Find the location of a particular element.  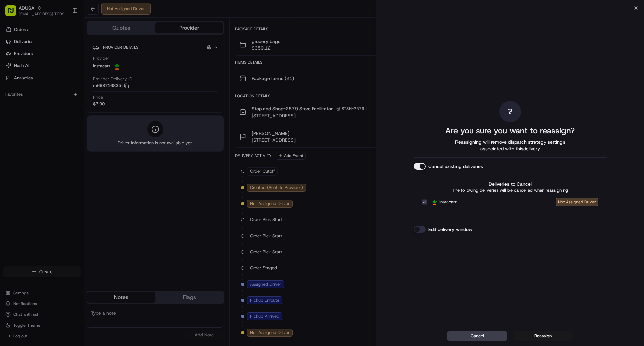

button: Reassign is located at coordinates (543, 335).